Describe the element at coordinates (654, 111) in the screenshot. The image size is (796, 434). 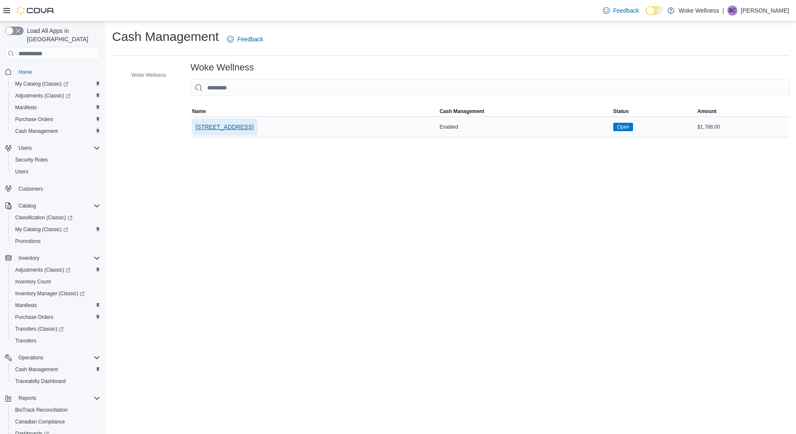
I see `button: Status` at that location.